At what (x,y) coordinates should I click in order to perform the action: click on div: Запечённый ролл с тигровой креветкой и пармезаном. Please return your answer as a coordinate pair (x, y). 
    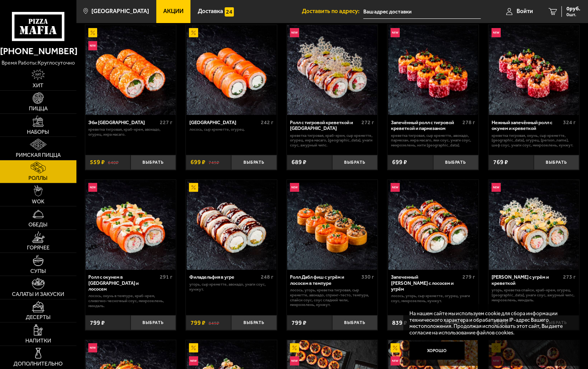
    Looking at the image, I should click on (426, 125).